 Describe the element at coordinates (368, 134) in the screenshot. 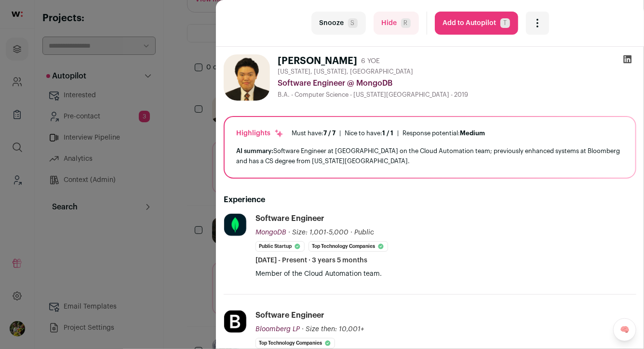

I see `div: Nice to have:` at that location.